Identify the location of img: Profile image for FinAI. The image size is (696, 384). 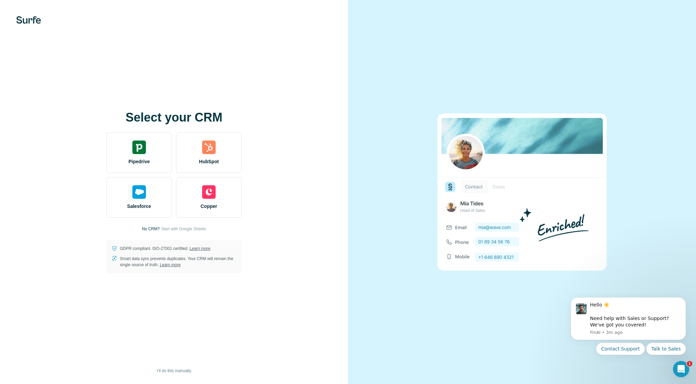
(21, 20).